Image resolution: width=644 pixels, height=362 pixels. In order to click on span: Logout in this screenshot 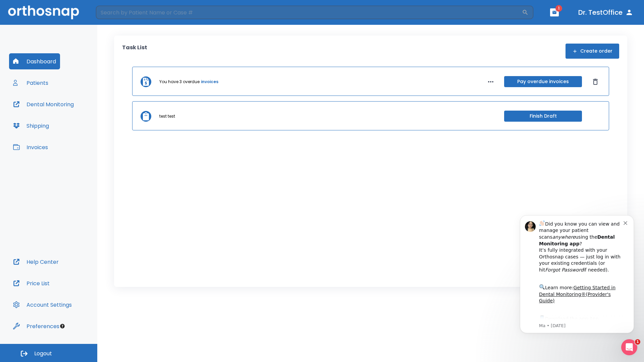, I will do `click(43, 354)`.